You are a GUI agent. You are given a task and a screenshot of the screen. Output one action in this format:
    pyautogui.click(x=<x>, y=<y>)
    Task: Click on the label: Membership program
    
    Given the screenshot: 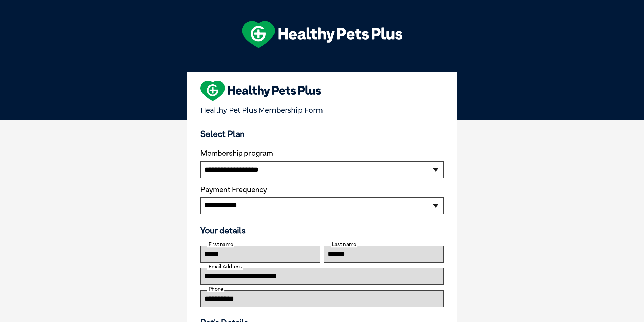 What is the action you would take?
    pyautogui.click(x=322, y=153)
    